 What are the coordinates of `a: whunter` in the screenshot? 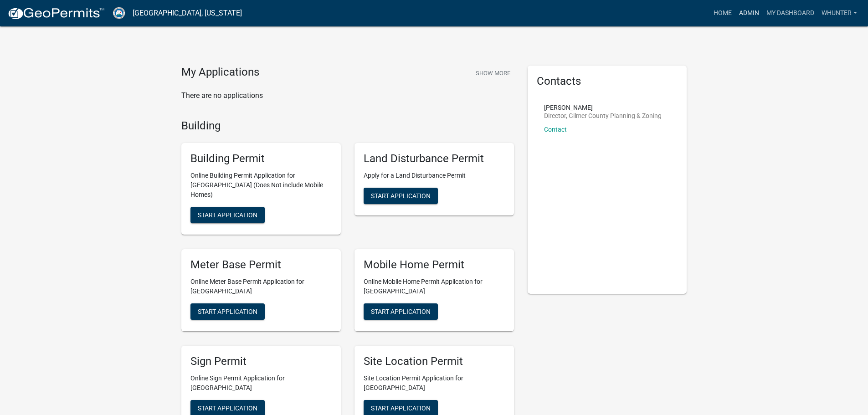 It's located at (839, 13).